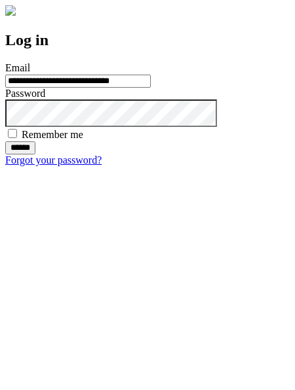 Image resolution: width=295 pixels, height=390 pixels. What do you see at coordinates (147, 40) in the screenshot?
I see `h2: Log in` at bounding box center [147, 40].